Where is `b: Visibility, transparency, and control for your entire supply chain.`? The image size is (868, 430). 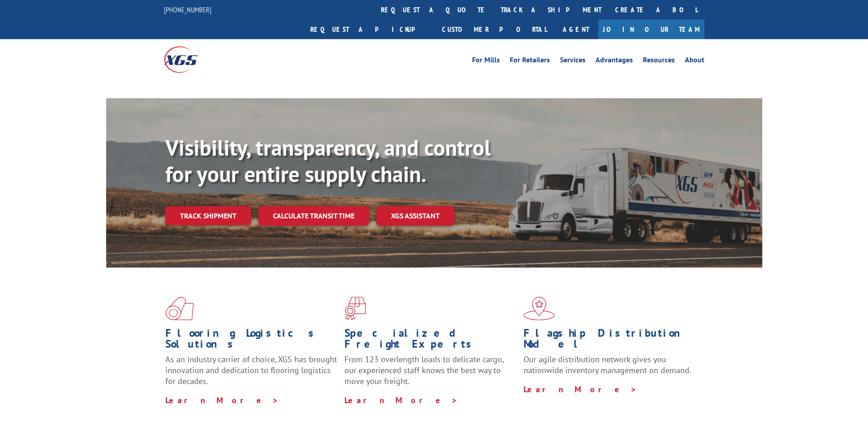
b: Visibility, transparency, and control for your entire supply chain. is located at coordinates (328, 161).